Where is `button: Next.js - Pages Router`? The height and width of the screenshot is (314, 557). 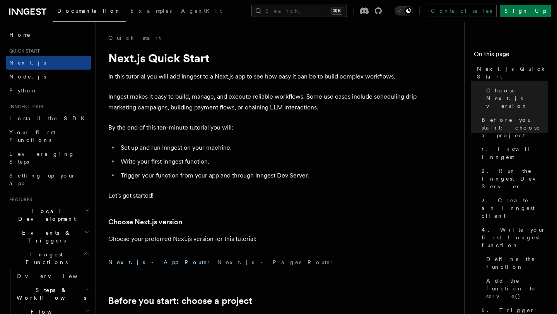 button: Next.js - Pages Router is located at coordinates (276, 262).